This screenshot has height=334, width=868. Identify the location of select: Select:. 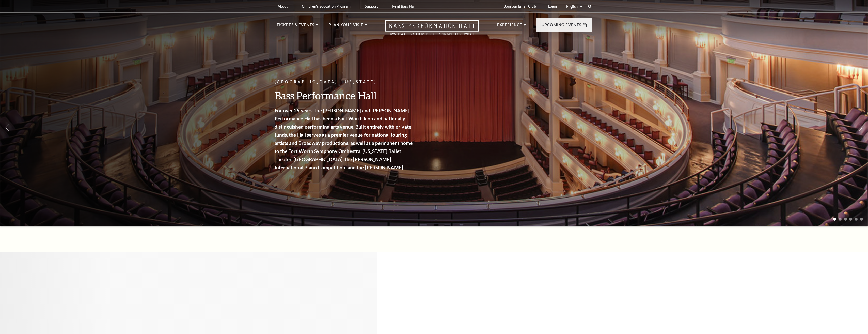
(574, 6).